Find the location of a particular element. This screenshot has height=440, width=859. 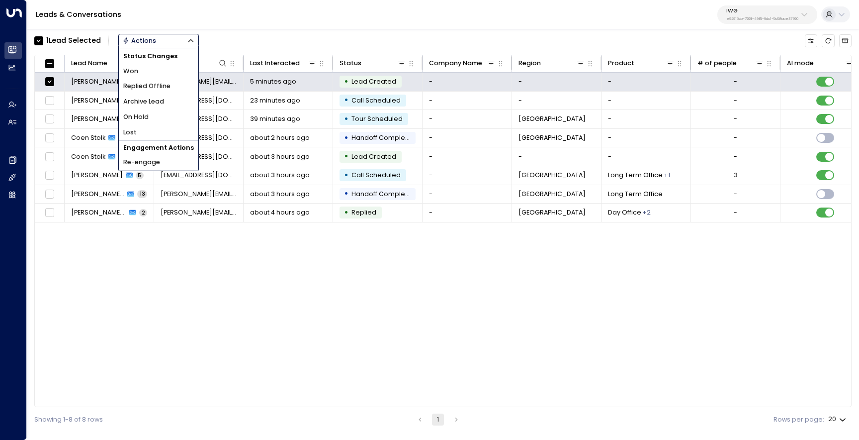

span: Porto is located at coordinates (552, 119).